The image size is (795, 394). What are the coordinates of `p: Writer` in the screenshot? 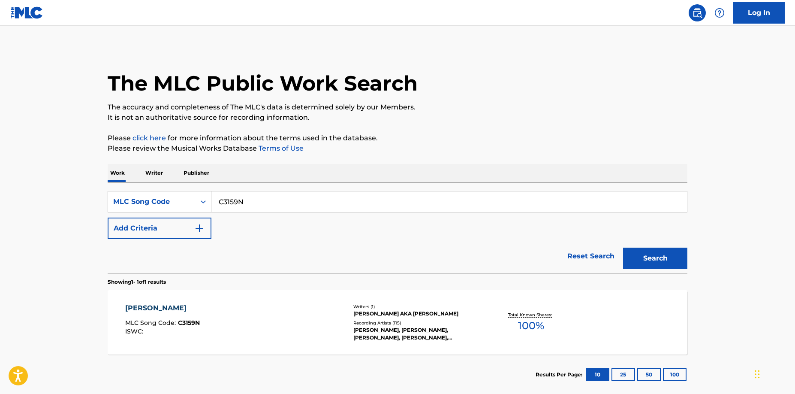 It's located at (154, 173).